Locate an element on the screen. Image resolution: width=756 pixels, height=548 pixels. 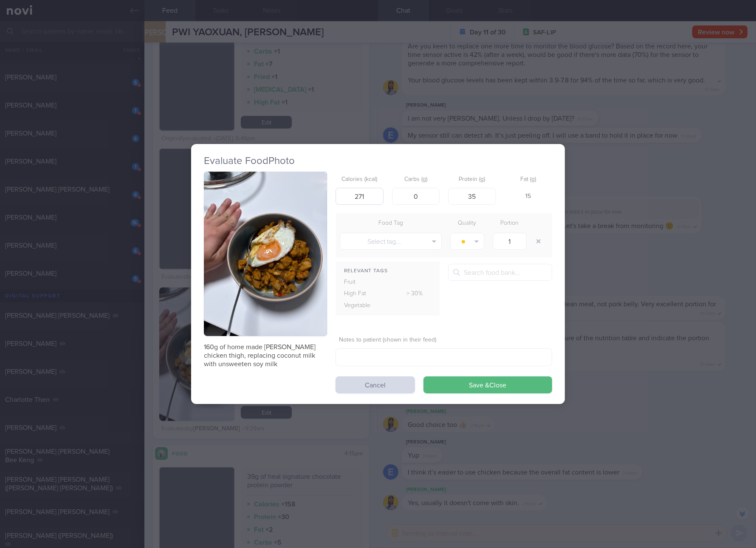
button: Cancel is located at coordinates (375, 385).